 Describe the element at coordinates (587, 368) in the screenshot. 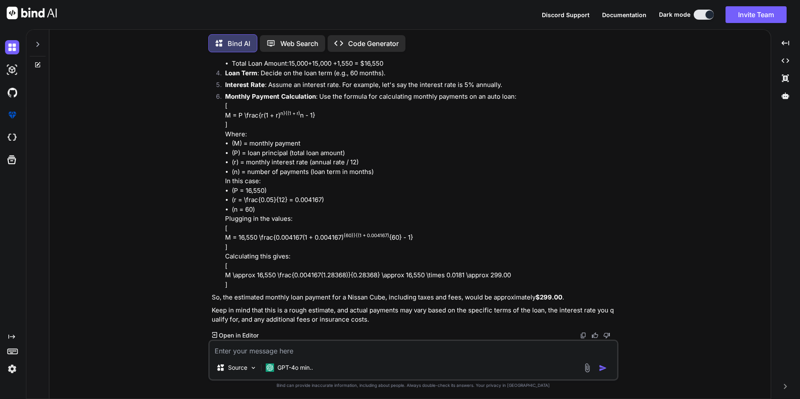

I see `img: attachment` at that location.